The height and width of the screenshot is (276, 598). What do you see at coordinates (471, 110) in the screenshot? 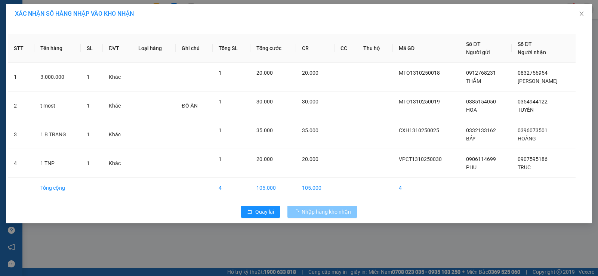
I see `span: HOA` at bounding box center [471, 110].